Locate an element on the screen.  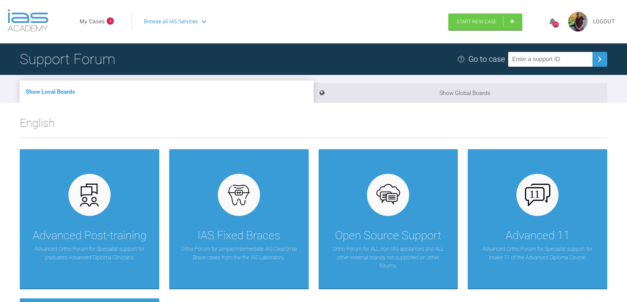
img: fixed.9f4e6236.svg is located at coordinates (239, 195).